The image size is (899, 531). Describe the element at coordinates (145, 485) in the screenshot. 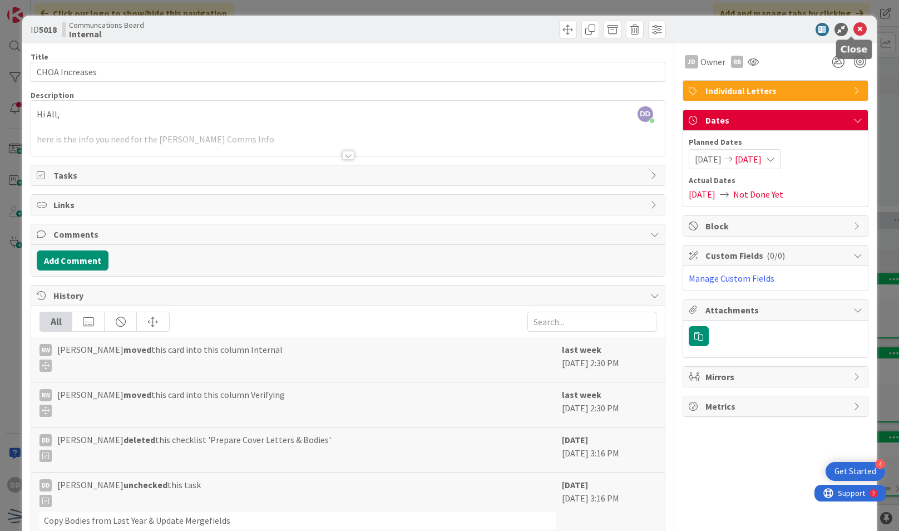

I see `b: unchecked` at that location.